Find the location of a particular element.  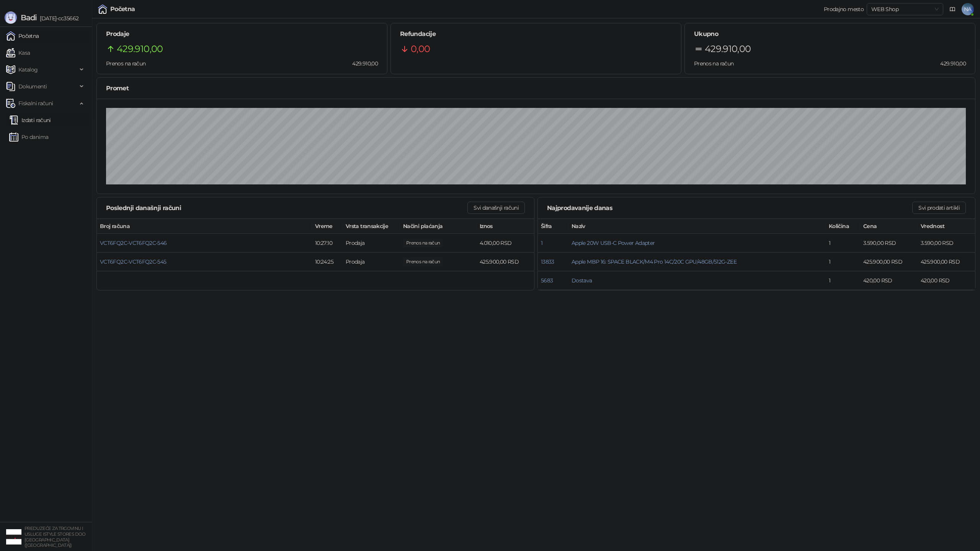

th: Vrednost is located at coordinates (946, 226).